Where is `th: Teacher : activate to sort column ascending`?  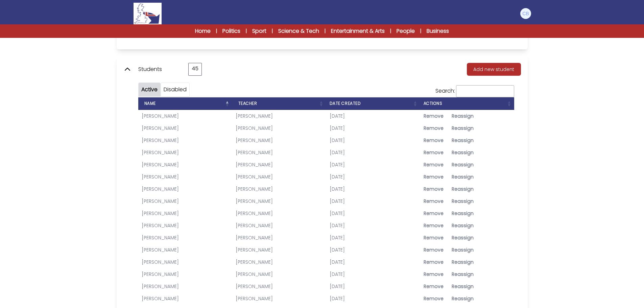 th: Teacher : activate to sort column ascending is located at coordinates (279, 104).